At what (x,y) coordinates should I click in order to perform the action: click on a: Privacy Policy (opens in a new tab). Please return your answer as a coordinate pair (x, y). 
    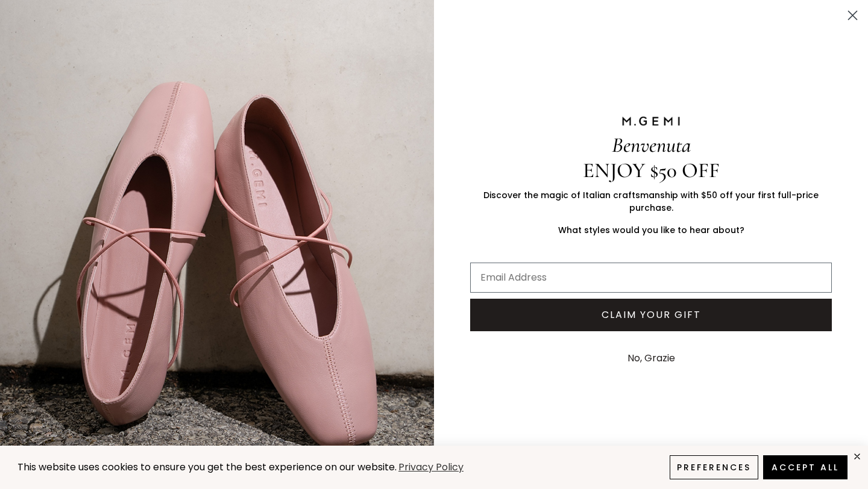
    Looking at the image, I should click on (431, 468).